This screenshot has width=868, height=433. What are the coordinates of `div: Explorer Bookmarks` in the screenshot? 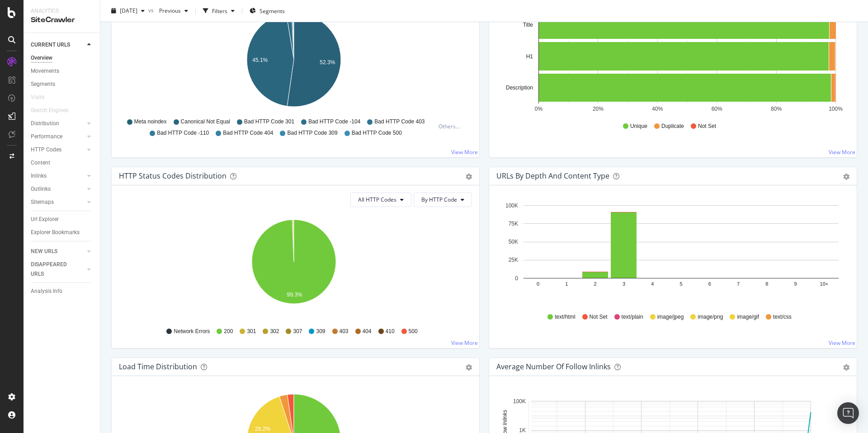 It's located at (55, 232).